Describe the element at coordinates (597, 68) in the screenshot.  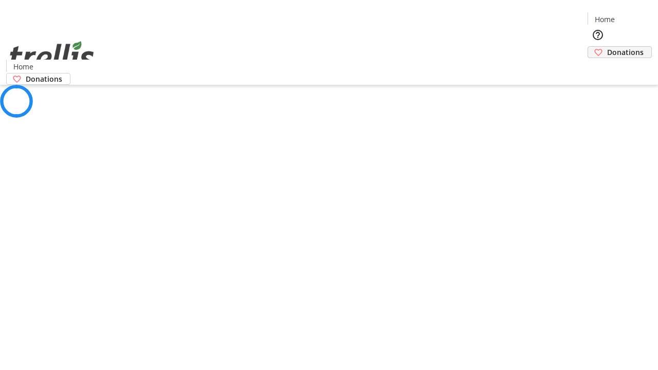
I see `button: Cart` at that location.